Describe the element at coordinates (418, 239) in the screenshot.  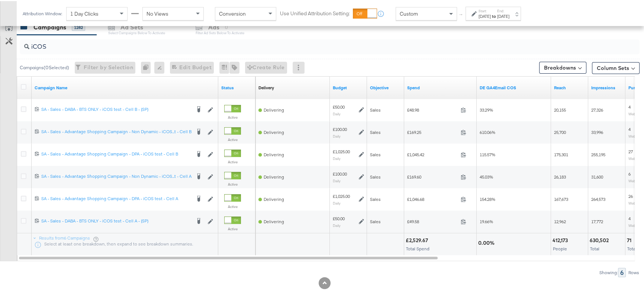
I see `div: £2,529.67` at that location.